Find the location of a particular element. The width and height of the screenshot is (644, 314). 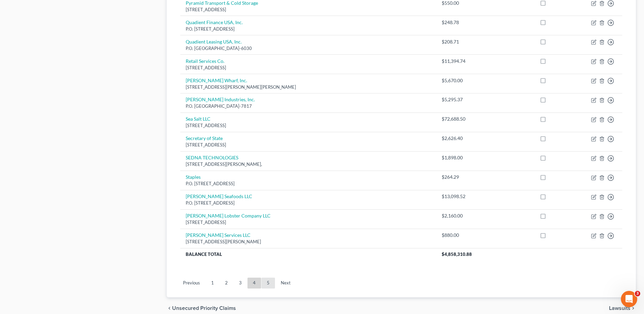

div: $1,898.00 is located at coordinates (459, 157).